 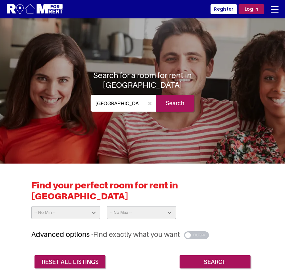 What do you see at coordinates (35, 9) in the screenshot?
I see `img: Logo for Room for Rent, featuring a welcoming design with a house icon and modern typography` at bounding box center [35, 9].